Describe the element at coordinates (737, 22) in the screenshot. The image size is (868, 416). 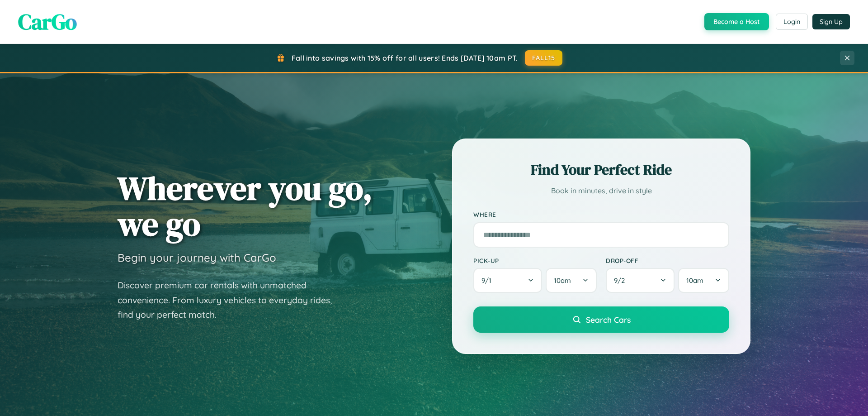
I see `button: Become a Host` at that location.